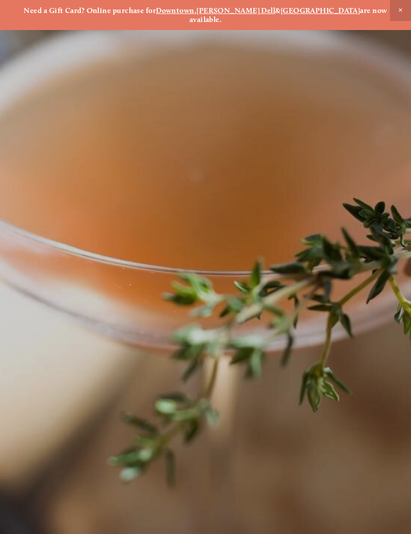 This screenshot has height=534, width=411. I want to click on strong: are now available., so click(289, 15).